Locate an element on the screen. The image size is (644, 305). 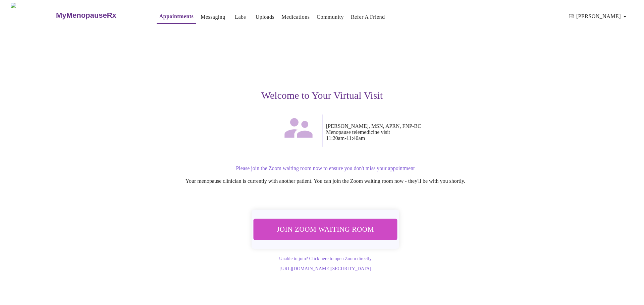
button: Uploads is located at coordinates (265, 17).